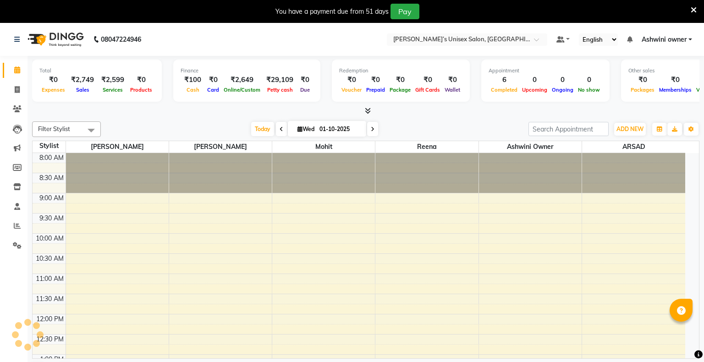  I want to click on span: Prepaid, so click(376, 90).